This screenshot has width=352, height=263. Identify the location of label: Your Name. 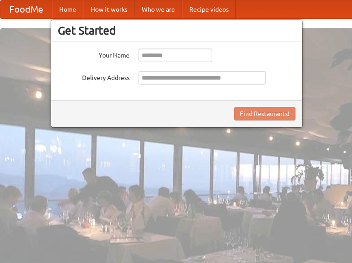
(94, 54).